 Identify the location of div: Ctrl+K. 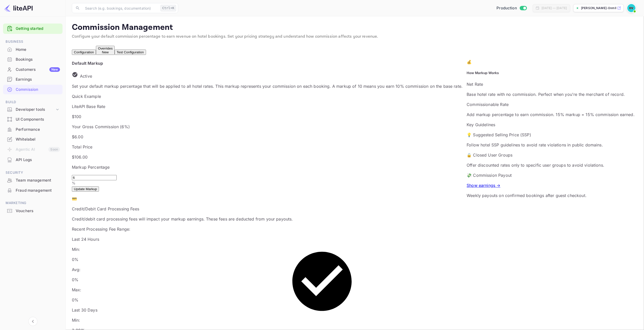
(169, 8).